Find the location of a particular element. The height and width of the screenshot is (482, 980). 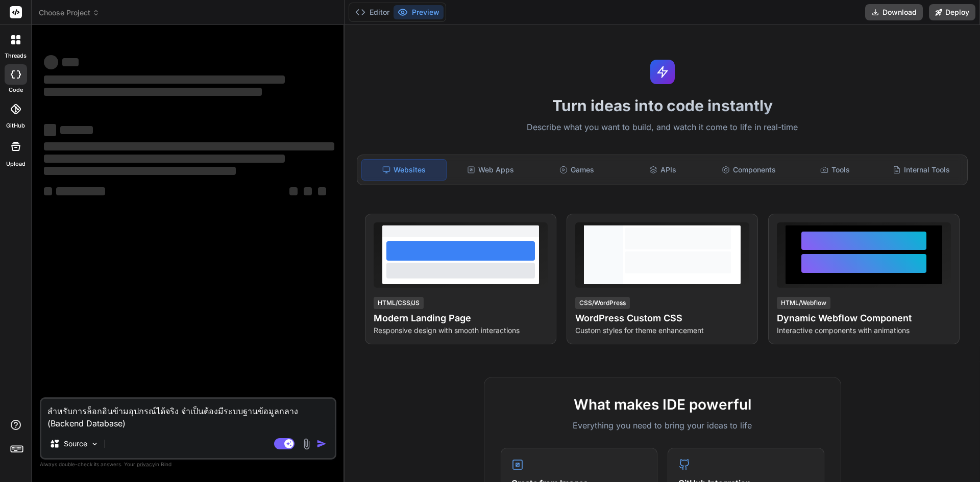

label: GitHub is located at coordinates (15, 125).